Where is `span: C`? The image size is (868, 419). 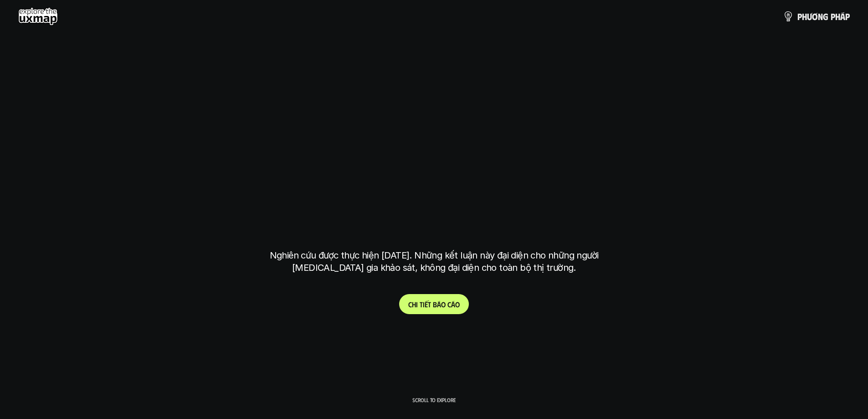
span: C is located at coordinates (410, 304).